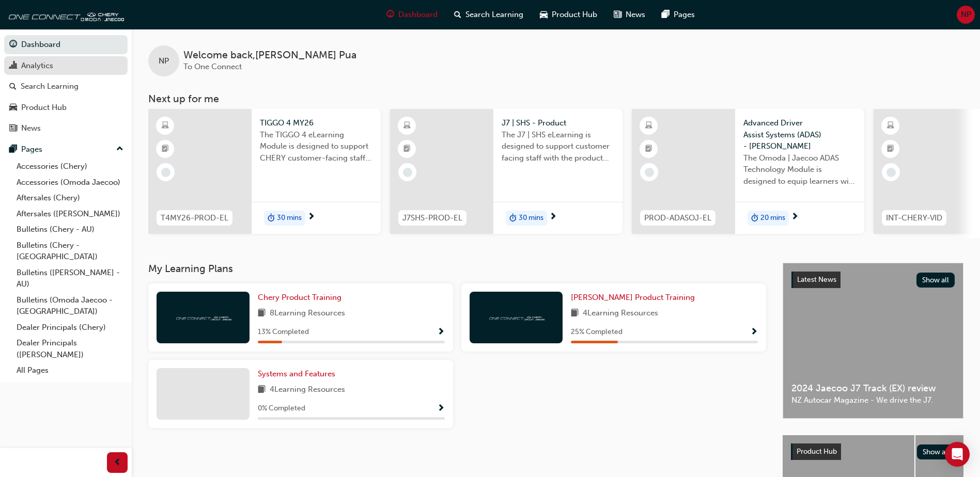  What do you see at coordinates (873, 388) in the screenshot?
I see `span: 2024 Jaecoo J7 Track (EX) review` at bounding box center [873, 388].